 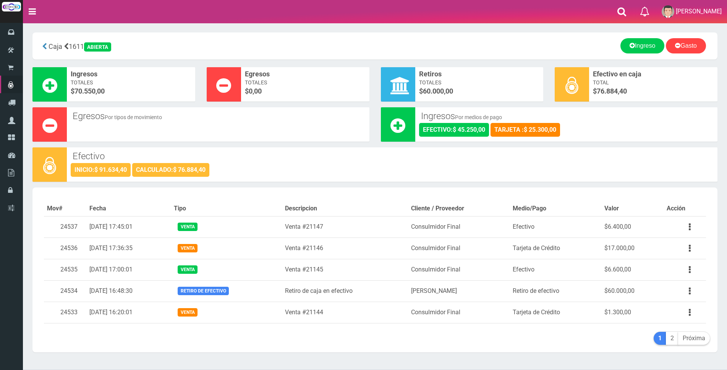 What do you see at coordinates (653, 83) in the screenshot?
I see `span: Total` at bounding box center [653, 83].